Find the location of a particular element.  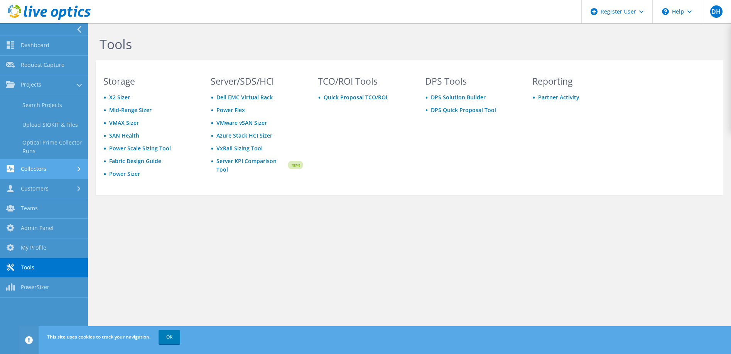

a: SAN Health is located at coordinates (124, 135).